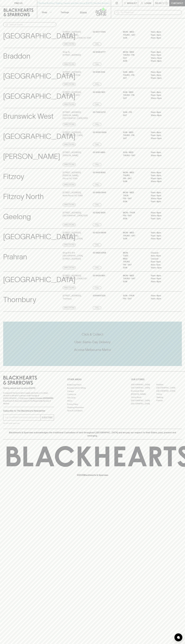  What do you see at coordinates (135, 253) in the screenshot?
I see `p: MON` at bounding box center [135, 253].